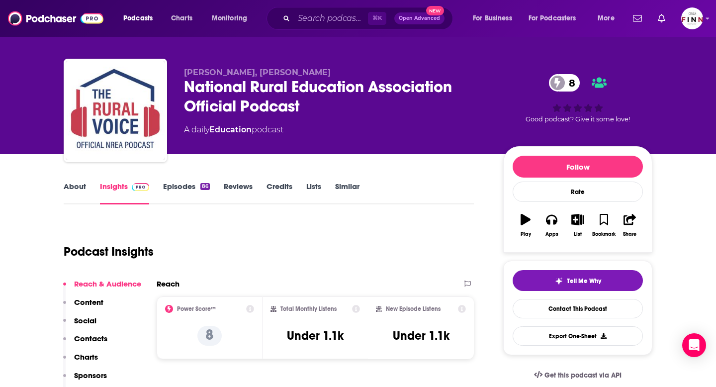 Image resolution: width=716 pixels, height=387 pixels. I want to click on span: For Business, so click(492, 18).